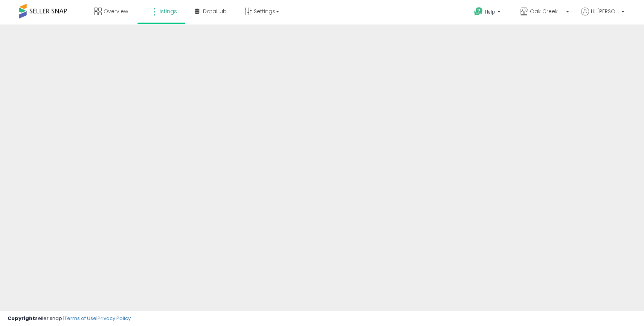 The height and width of the screenshot is (326, 644). What do you see at coordinates (114, 318) in the screenshot?
I see `a: Privacy Policy` at bounding box center [114, 318].